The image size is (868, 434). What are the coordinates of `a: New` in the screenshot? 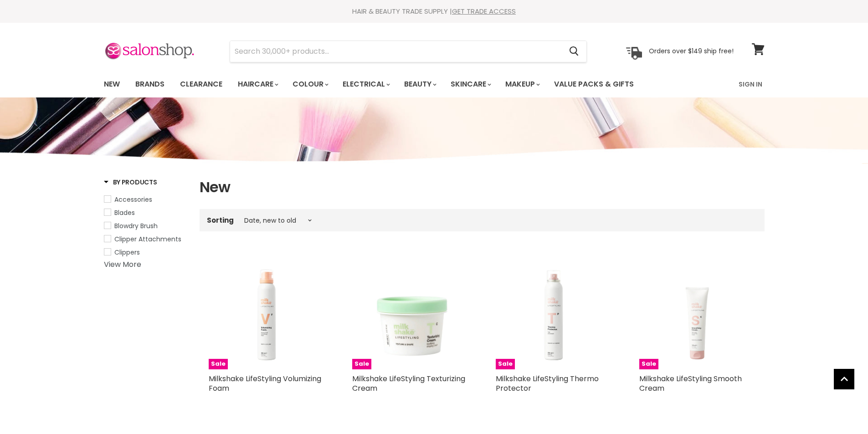 It's located at (112, 84).